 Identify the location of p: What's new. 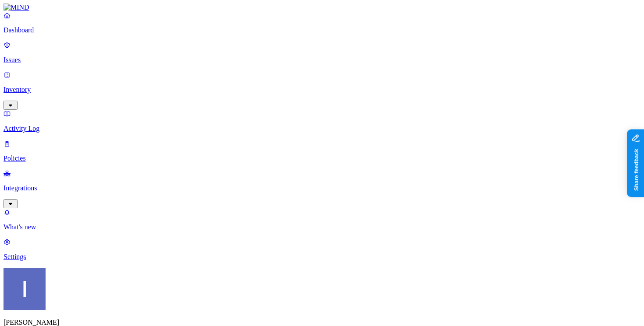
(322, 227).